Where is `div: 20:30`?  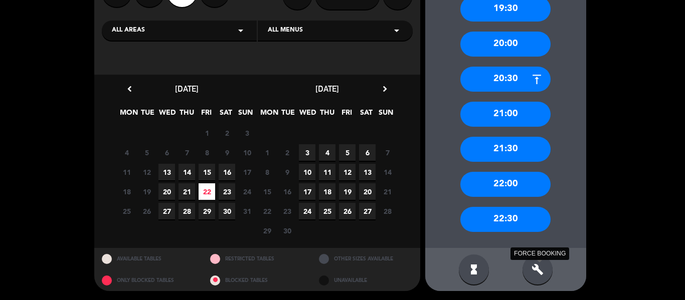
div: 20:30 is located at coordinates (505, 79).